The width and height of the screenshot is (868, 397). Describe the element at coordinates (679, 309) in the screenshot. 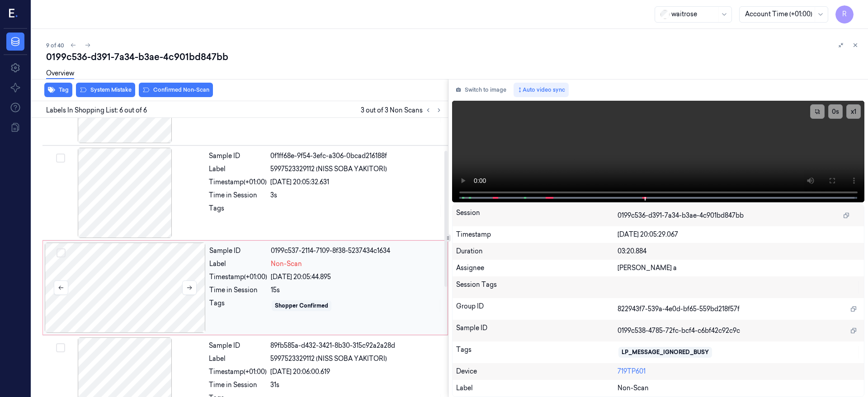

I see `span: 822943f7-539a-4e0d-bf65-559bd218f57f` at that location.